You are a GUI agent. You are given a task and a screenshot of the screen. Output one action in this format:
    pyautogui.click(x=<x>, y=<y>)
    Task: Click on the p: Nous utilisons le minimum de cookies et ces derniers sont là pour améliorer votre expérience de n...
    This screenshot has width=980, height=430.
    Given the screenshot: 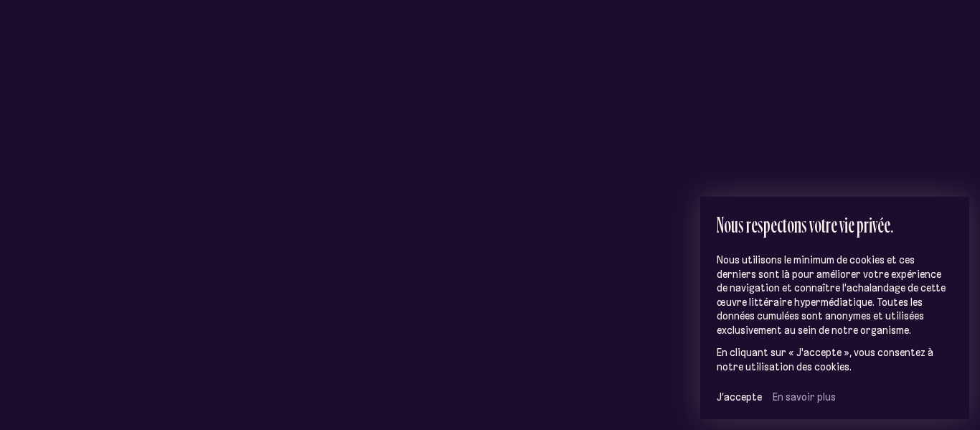 What is the action you would take?
    pyautogui.click(x=835, y=295)
    